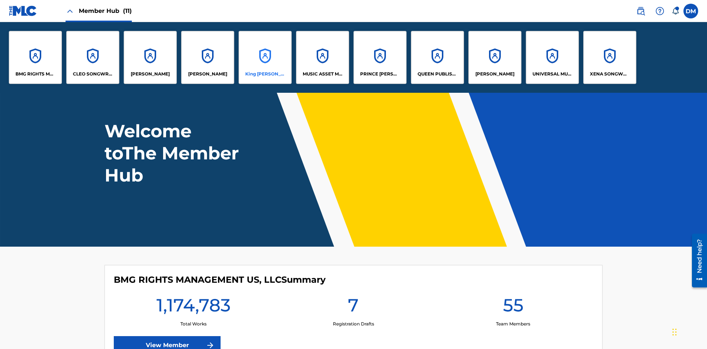  Describe the element at coordinates (70, 11) in the screenshot. I see `img: Close` at that location.